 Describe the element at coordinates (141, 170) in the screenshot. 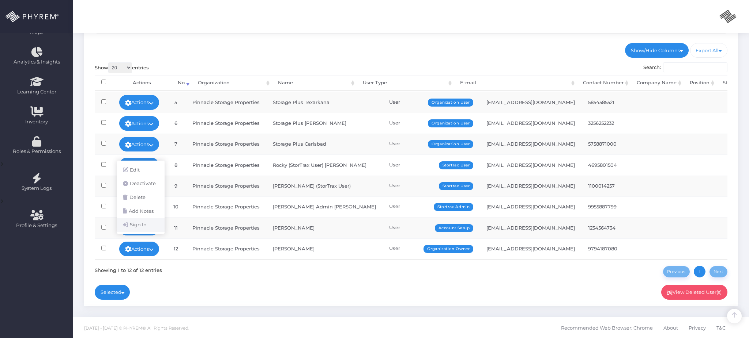

I see `a: Edit` at that location.